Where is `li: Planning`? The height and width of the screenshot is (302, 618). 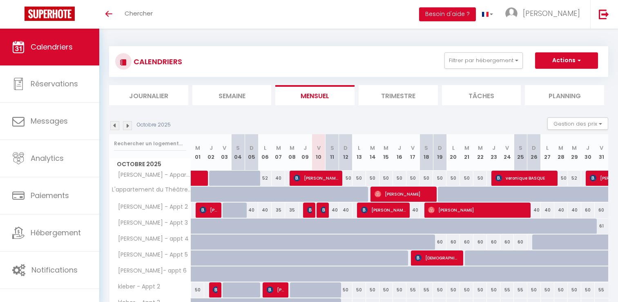 li: Planning is located at coordinates (565, 95).